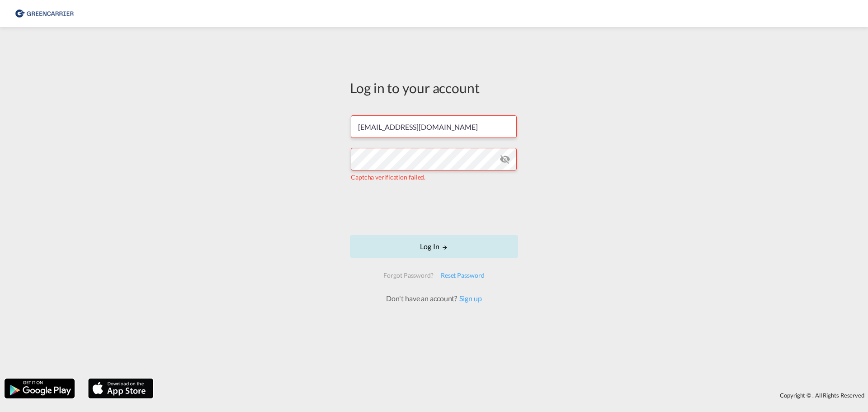 Image resolution: width=868 pixels, height=412 pixels. What do you see at coordinates (121, 388) in the screenshot?
I see `img: apple.png` at bounding box center [121, 388].